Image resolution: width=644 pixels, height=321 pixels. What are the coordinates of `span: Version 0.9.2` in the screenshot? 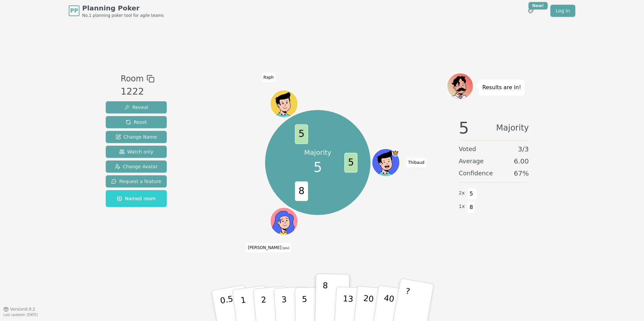 It's located at (23, 309).